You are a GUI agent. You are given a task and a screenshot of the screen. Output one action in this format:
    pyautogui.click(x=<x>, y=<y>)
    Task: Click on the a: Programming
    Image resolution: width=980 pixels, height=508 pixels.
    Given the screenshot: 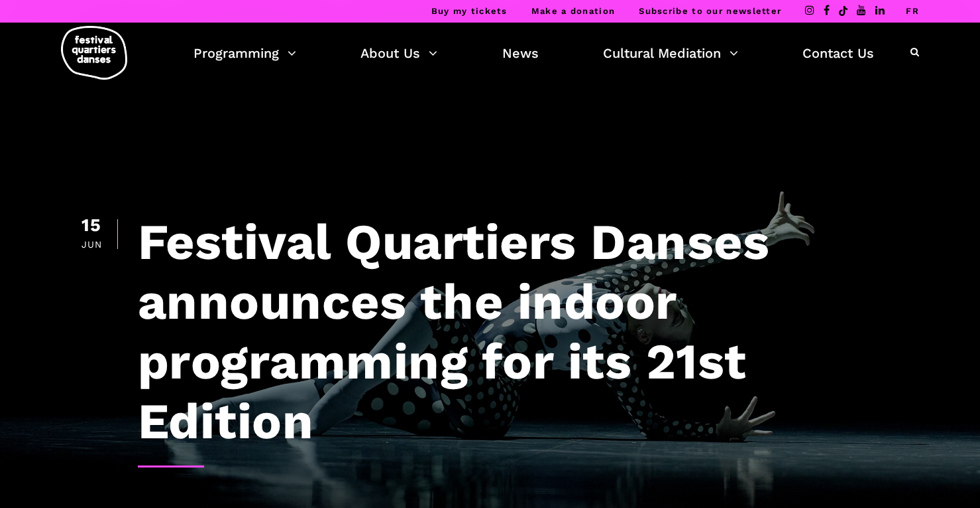 What is the action you would take?
    pyautogui.click(x=245, y=53)
    